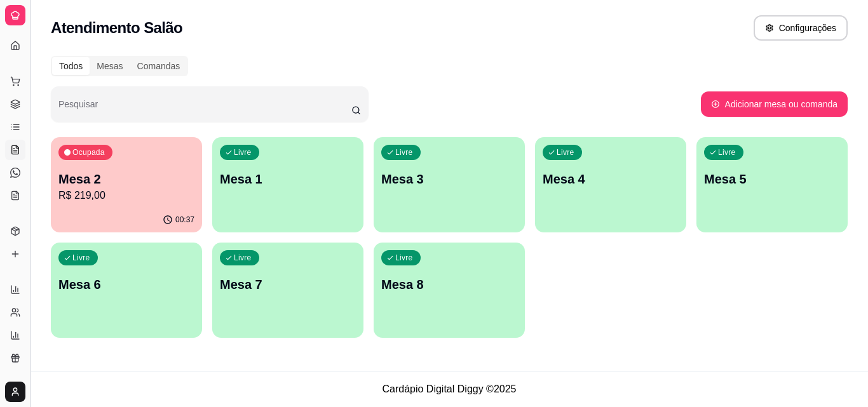 The image size is (868, 407). Describe the element at coordinates (449, 388) in the screenshot. I see `footer: Cardápio Digital Diggy © 2025` at that location.